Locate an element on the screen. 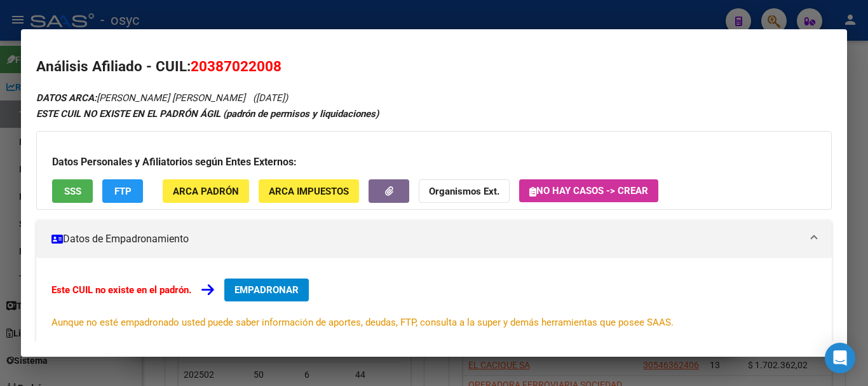  button: Organismos Ext. is located at coordinates (464, 191).